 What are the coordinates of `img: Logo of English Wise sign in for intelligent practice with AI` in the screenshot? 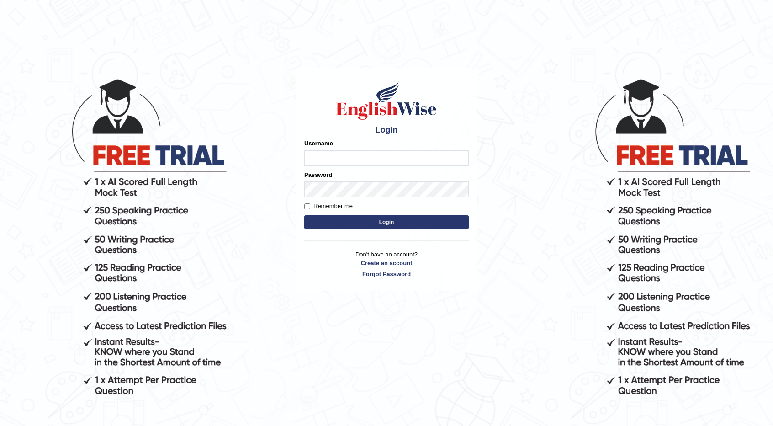 It's located at (387, 101).